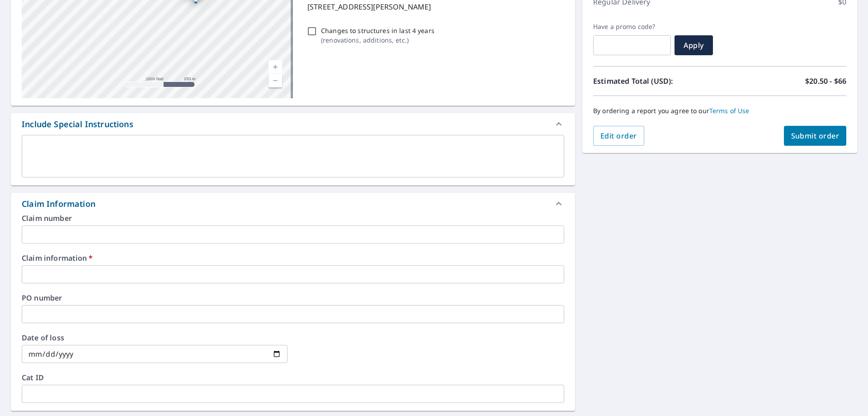 Image resolution: width=868 pixels, height=416 pixels. Describe the element at coordinates (729, 110) in the screenshot. I see `a: Terms of Use` at that location.